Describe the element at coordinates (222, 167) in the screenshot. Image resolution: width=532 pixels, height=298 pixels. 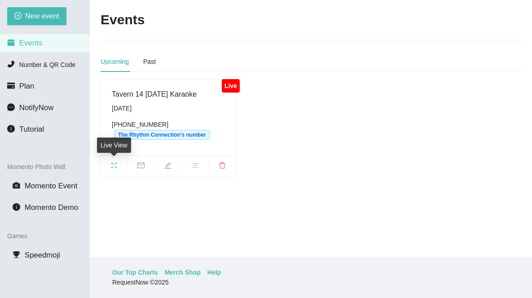
I see `span: delete` at that location.